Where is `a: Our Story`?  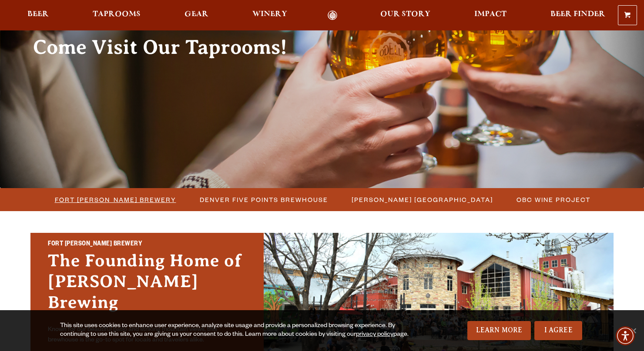
a: Our Story is located at coordinates (405, 16).